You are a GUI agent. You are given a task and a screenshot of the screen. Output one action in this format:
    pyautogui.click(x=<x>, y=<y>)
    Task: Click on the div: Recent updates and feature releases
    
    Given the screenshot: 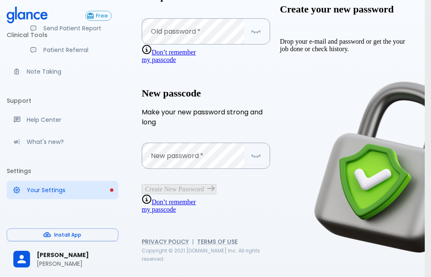 What is the action you would take?
    pyautogui.click(x=62, y=142)
    